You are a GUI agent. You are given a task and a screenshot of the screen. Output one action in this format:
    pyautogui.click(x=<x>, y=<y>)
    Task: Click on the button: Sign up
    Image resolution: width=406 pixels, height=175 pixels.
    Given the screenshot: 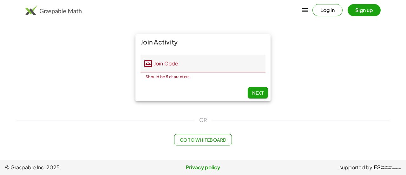 What is the action you would take?
    pyautogui.click(x=364, y=10)
    